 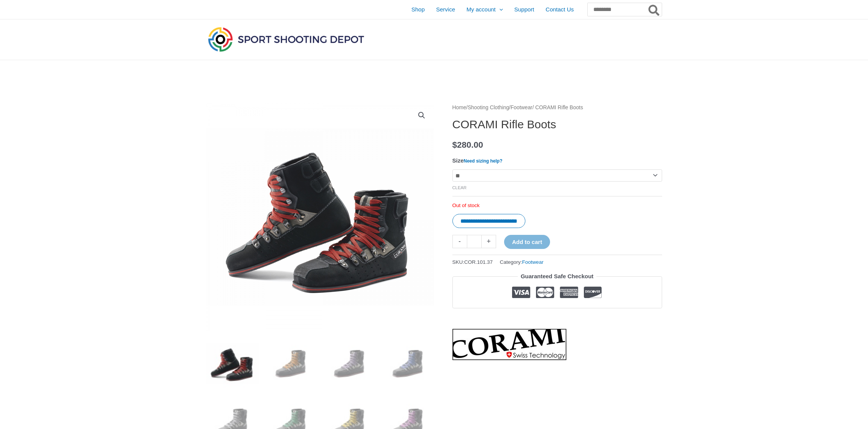 I want to click on span: COR.101.37, so click(x=479, y=261).